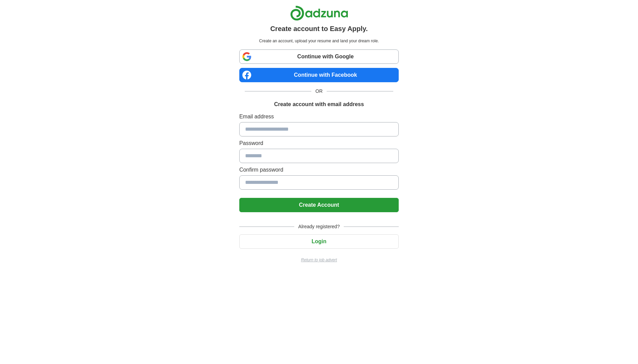 The width and height of the screenshot is (638, 364). What do you see at coordinates (319, 205) in the screenshot?
I see `button: Create Account` at bounding box center [319, 205].